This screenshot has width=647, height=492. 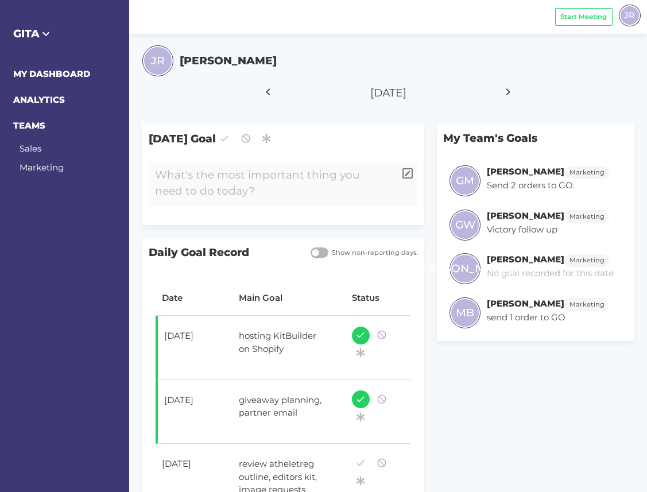 What do you see at coordinates (373, 253) in the screenshot?
I see `span: Show non-reporting days.` at bounding box center [373, 253].